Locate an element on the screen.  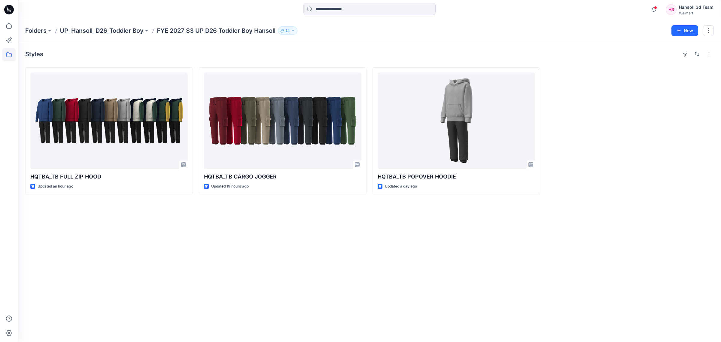
p: Updated 19 hours ago is located at coordinates (230, 186).